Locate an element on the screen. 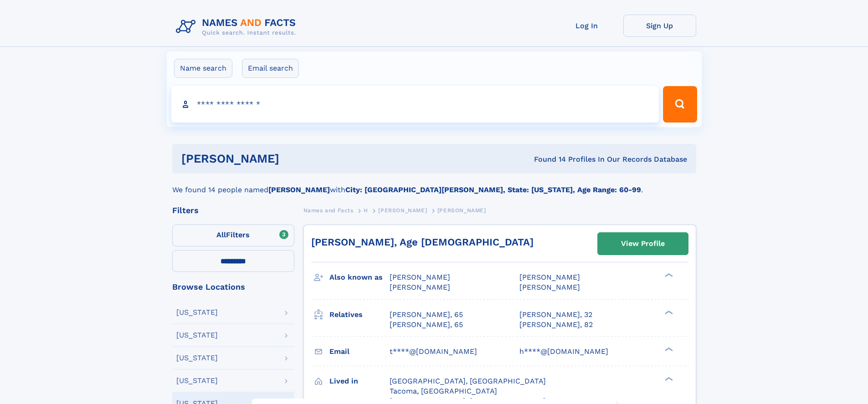  h3: Lived in is located at coordinates (359, 381).